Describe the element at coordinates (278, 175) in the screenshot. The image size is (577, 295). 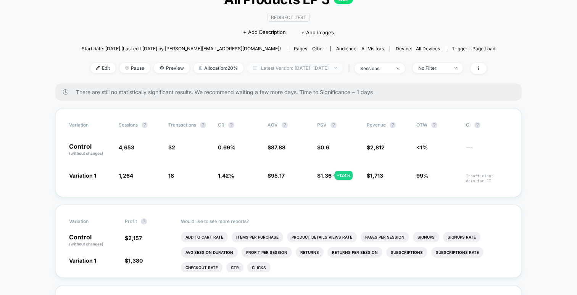
I see `span: 95.17` at that location.